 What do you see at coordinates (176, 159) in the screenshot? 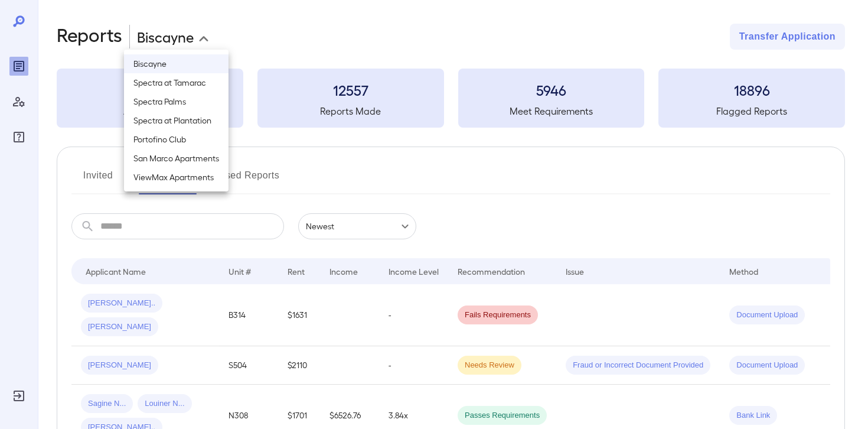
I see `li: San Marco Apartments` at bounding box center [176, 159].